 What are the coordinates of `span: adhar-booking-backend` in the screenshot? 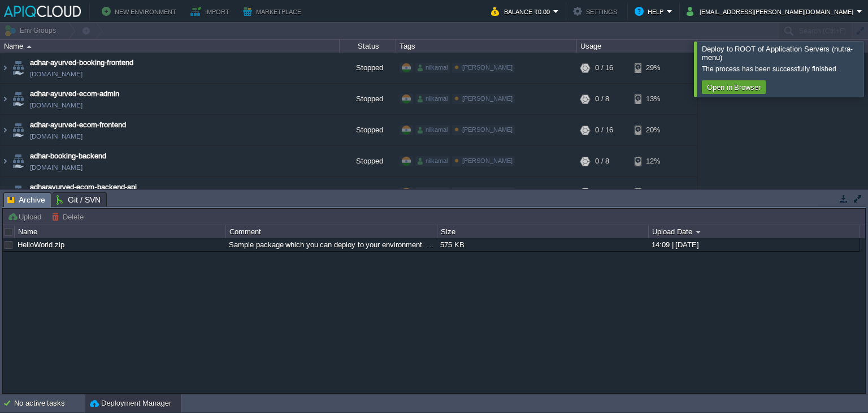 It's located at (68, 156).